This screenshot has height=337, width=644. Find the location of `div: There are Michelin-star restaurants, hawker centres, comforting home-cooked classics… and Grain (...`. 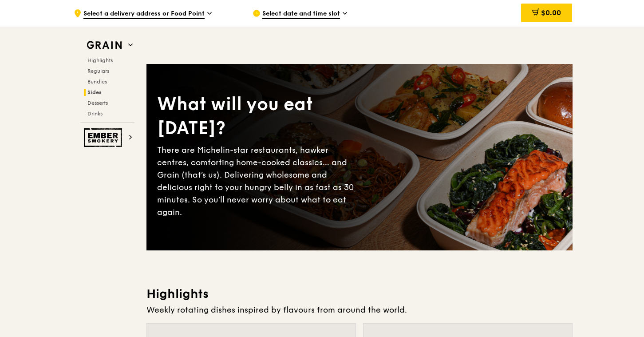

div: There are Michelin-star restaurants, hawker centres, comforting home-cooked classics… and Grain (... is located at coordinates (259, 181).